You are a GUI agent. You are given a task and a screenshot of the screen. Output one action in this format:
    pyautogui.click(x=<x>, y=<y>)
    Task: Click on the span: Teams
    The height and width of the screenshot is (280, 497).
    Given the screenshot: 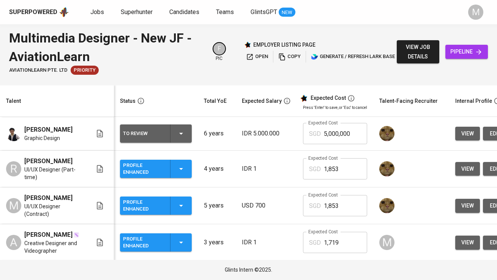 What is the action you would take?
    pyautogui.click(x=225, y=12)
    